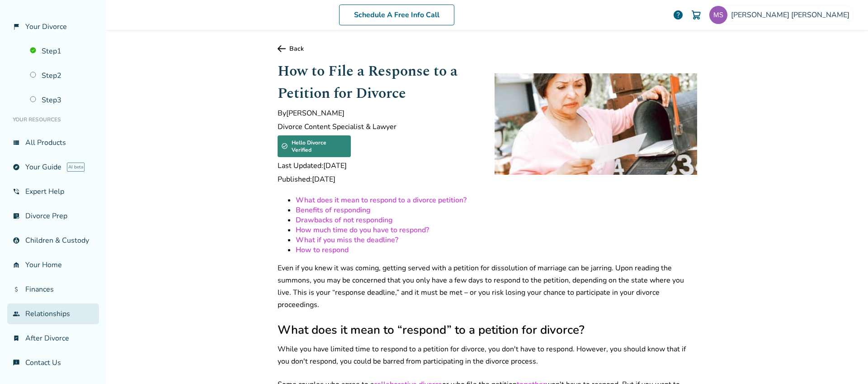  Describe the element at coordinates (16, 240) in the screenshot. I see `span: account_child` at that location.